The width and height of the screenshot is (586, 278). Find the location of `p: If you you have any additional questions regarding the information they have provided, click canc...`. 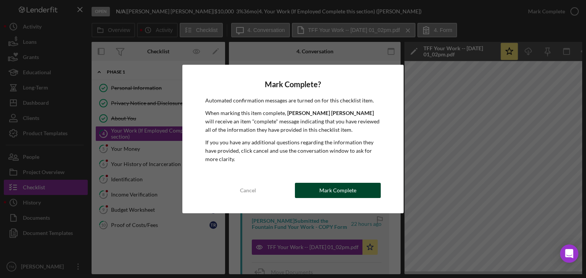

p: If you you have any additional questions regarding the information they have provided, click canc... is located at coordinates (293, 151).